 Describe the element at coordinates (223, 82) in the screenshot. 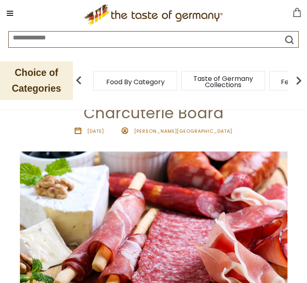

I see `a: Taste of Germany Collections` at that location.